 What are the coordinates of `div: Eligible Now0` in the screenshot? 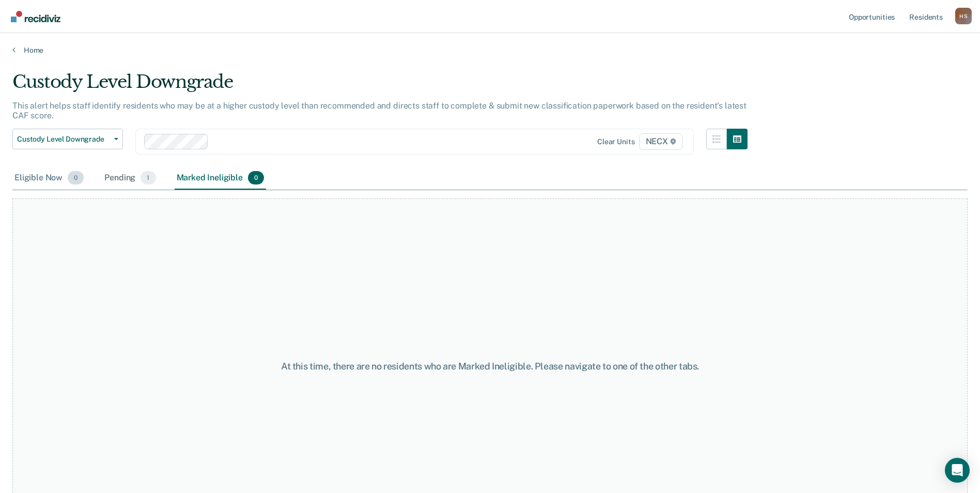 It's located at (49, 179).